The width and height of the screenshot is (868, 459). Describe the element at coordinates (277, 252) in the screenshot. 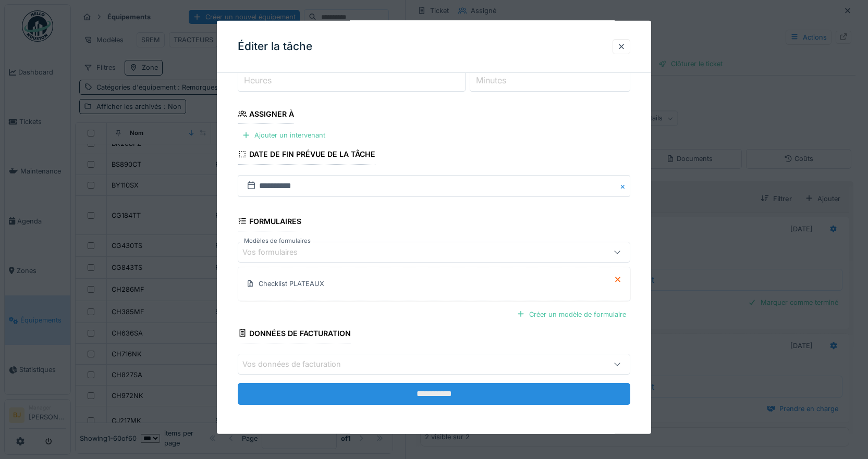

I see `div: Vos formulaires` at that location.